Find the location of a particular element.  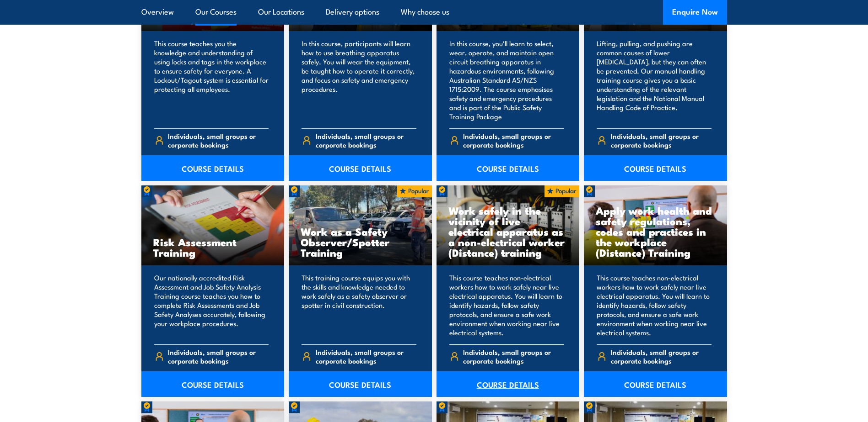

p: This training course equips you with the skills and knowledge needed to work safely as a safety o... is located at coordinates (358, 305).